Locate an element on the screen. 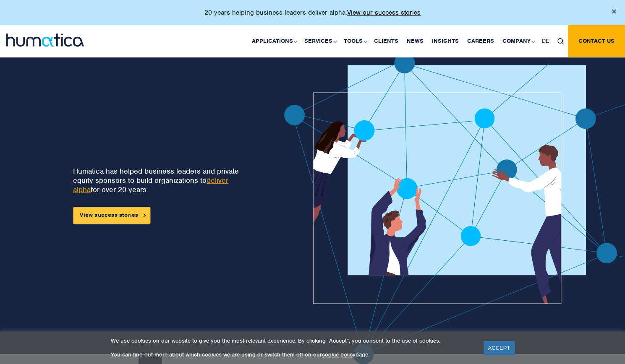 This screenshot has height=364, width=625. a: News is located at coordinates (415, 41).